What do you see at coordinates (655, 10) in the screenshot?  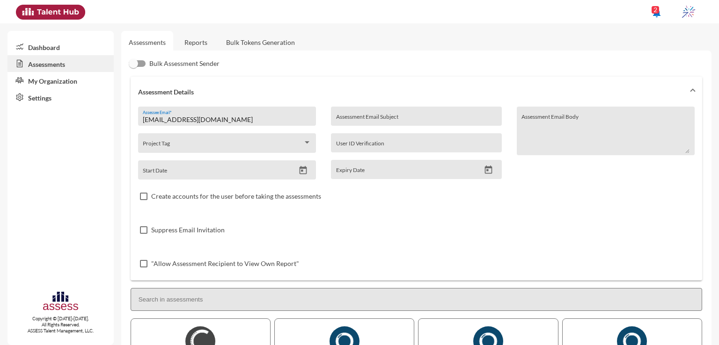 I see `div: 2` at bounding box center [655, 10].